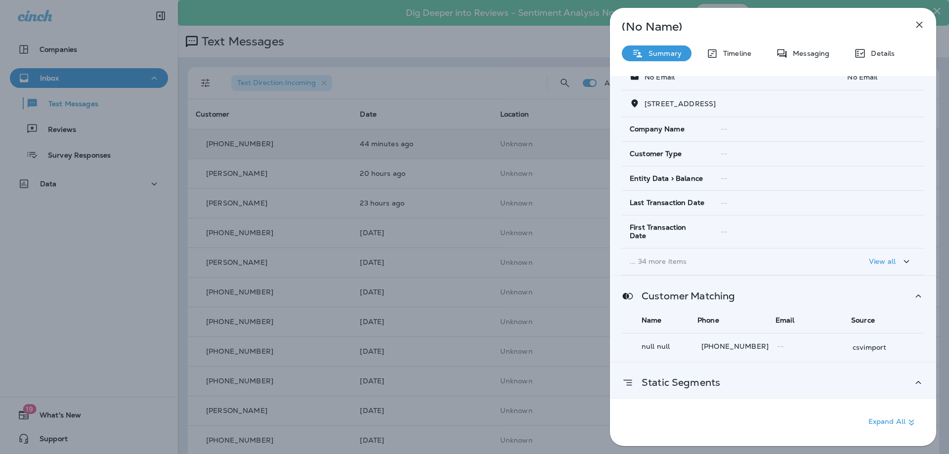 This screenshot has height=454, width=949. Describe the element at coordinates (891, 261) in the screenshot. I see `button: View all` at that location.